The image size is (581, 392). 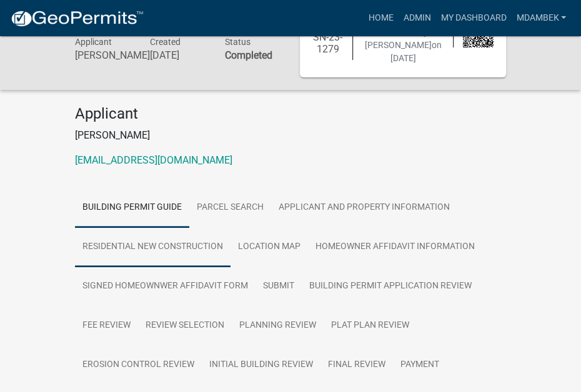 What do you see at coordinates (357, 365) in the screenshot?
I see `a: Final Review` at bounding box center [357, 365].